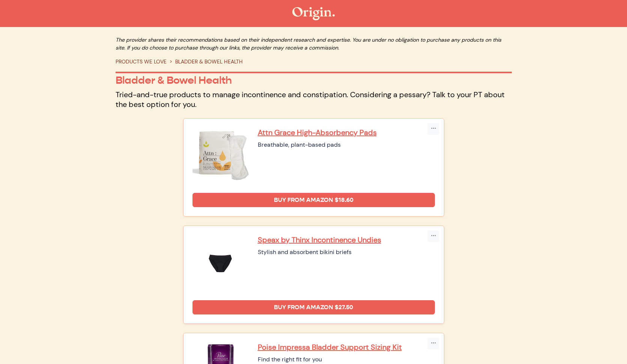  I want to click on div: Find the right fit for you, so click(346, 360).